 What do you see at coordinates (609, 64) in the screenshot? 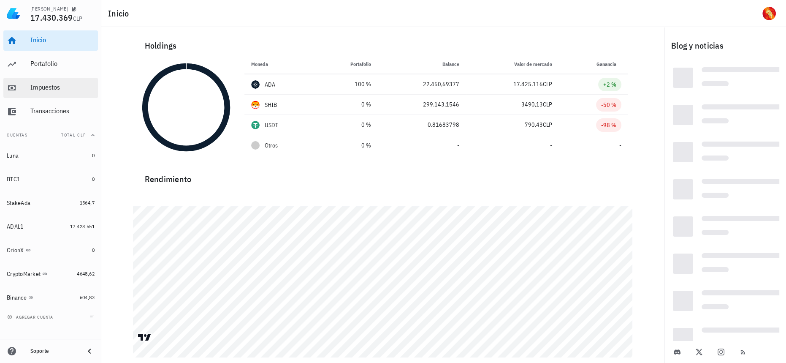
I see `span: Ganancia` at bounding box center [609, 64].